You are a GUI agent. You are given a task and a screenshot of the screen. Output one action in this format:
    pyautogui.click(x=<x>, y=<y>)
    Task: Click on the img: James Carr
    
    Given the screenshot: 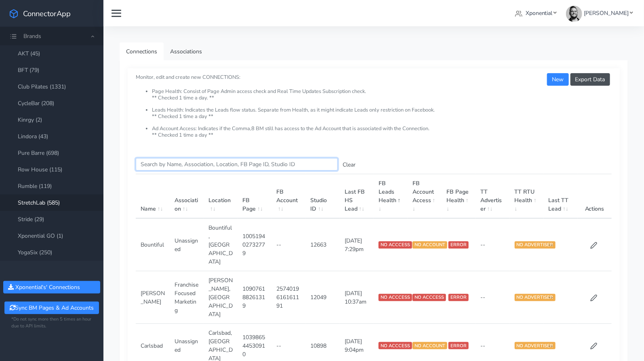 What is the action you would take?
    pyautogui.click(x=574, y=14)
    